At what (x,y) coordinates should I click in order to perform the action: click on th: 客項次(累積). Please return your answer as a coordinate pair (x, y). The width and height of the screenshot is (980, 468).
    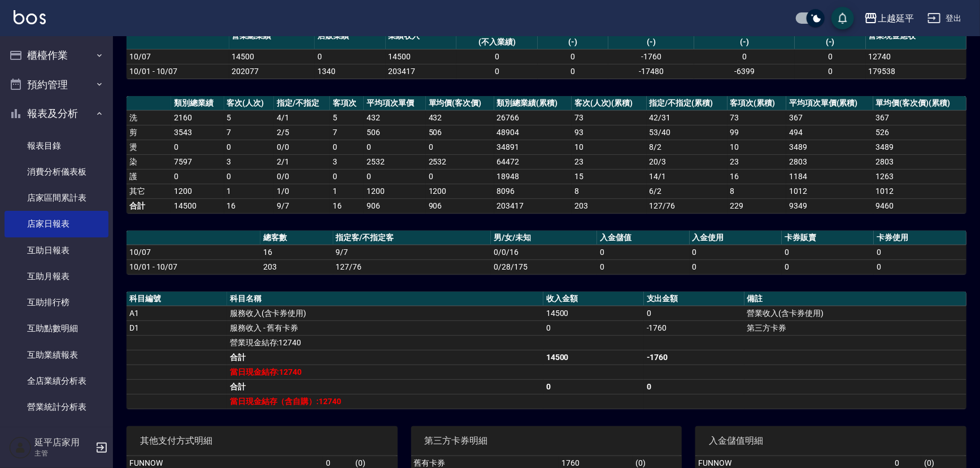
    Looking at the image, I should click on (757, 103).